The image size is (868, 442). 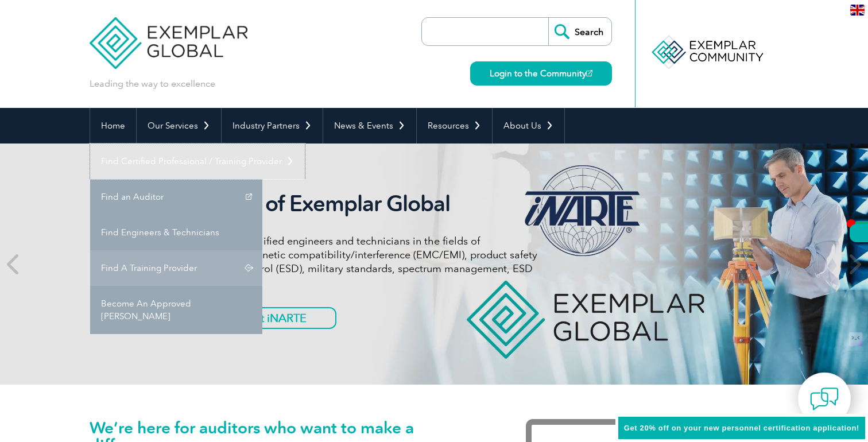 What do you see at coordinates (742, 428) in the screenshot?
I see `span: Get 20% off on your new personnel certification application!` at bounding box center [742, 428].